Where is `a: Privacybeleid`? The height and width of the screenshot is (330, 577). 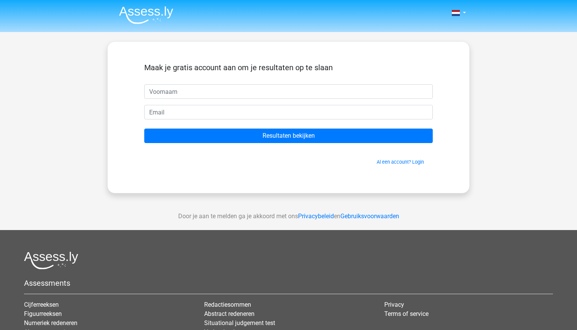
a: Privacybeleid is located at coordinates (316, 216).